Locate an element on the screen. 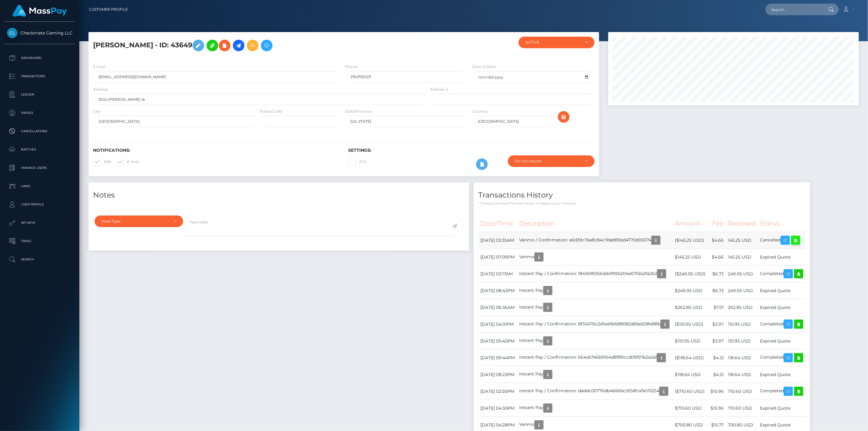 Image resolution: width=868 pixels, height=431 pixels. a: Cancellations is located at coordinates (40, 131).